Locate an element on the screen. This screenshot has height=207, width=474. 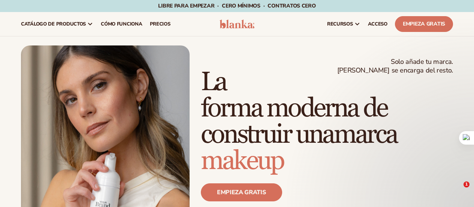
font: ACCESO is located at coordinates (378, 24).